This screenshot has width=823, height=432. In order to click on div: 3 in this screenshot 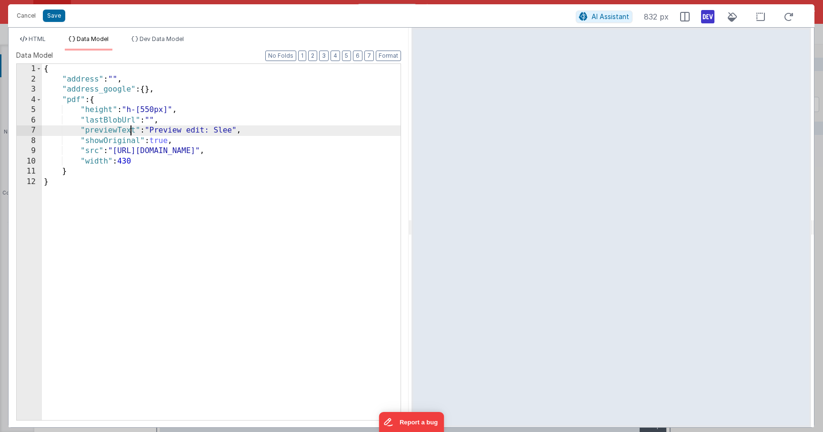, I will do `click(29, 90)`.